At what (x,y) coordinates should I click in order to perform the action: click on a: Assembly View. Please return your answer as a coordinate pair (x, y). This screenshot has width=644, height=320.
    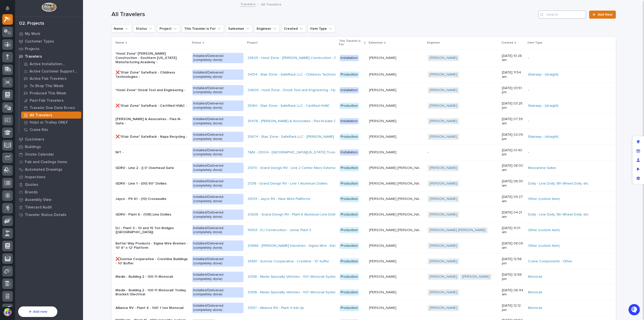
    Looking at the image, I should click on (49, 200).